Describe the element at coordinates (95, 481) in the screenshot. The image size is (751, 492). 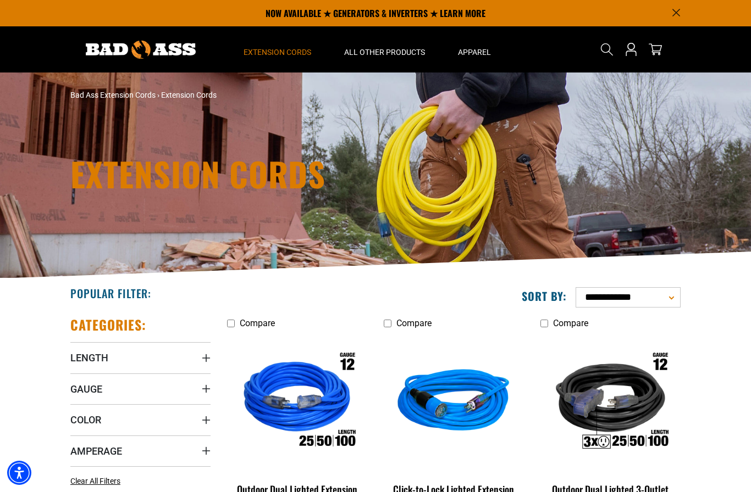
I see `span: Clear All Filters` at that location.